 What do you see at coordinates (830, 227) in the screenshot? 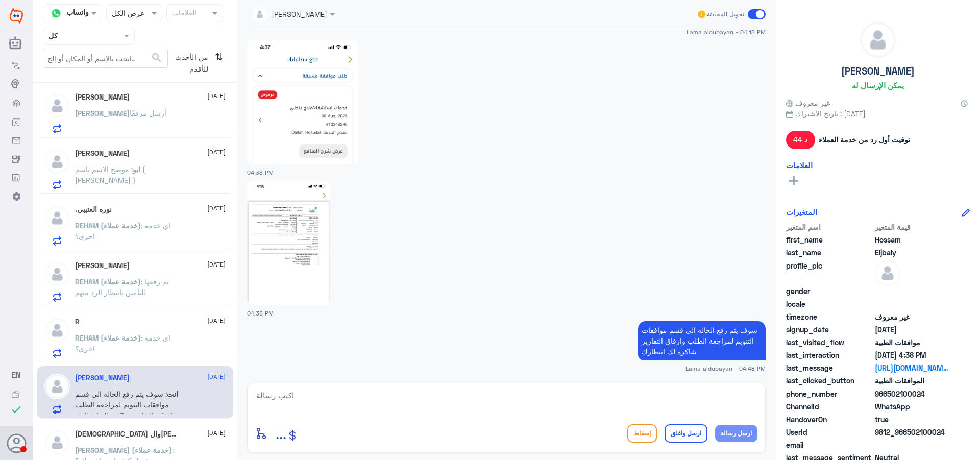
I see `span: اسم المتغير` at bounding box center [830, 227].